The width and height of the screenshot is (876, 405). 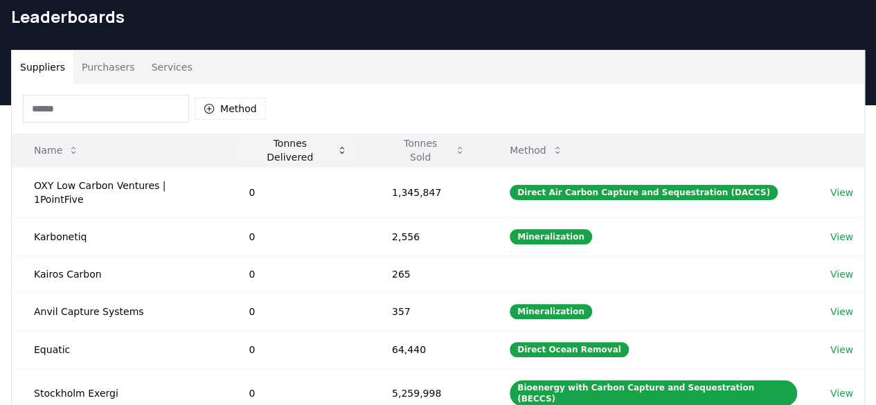 What do you see at coordinates (438, 17) in the screenshot?
I see `h1: Leaderboards` at bounding box center [438, 17].